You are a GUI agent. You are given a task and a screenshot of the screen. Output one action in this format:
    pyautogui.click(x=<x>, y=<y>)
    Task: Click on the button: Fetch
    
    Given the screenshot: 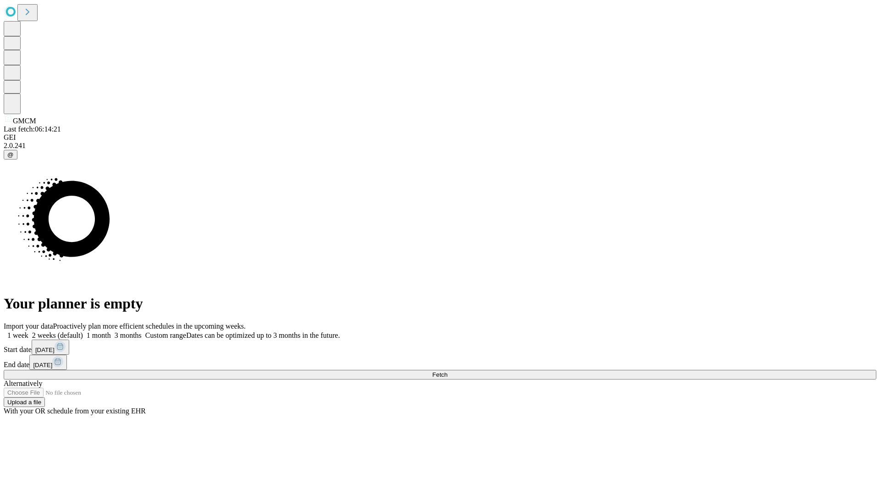 What is the action you would take?
    pyautogui.click(x=440, y=374)
    